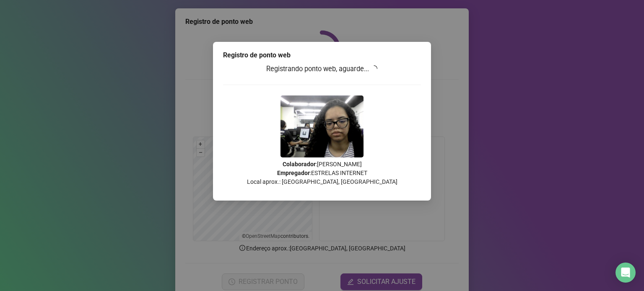 The height and width of the screenshot is (291, 644). I want to click on div: Open Intercom Messenger, so click(625, 273).